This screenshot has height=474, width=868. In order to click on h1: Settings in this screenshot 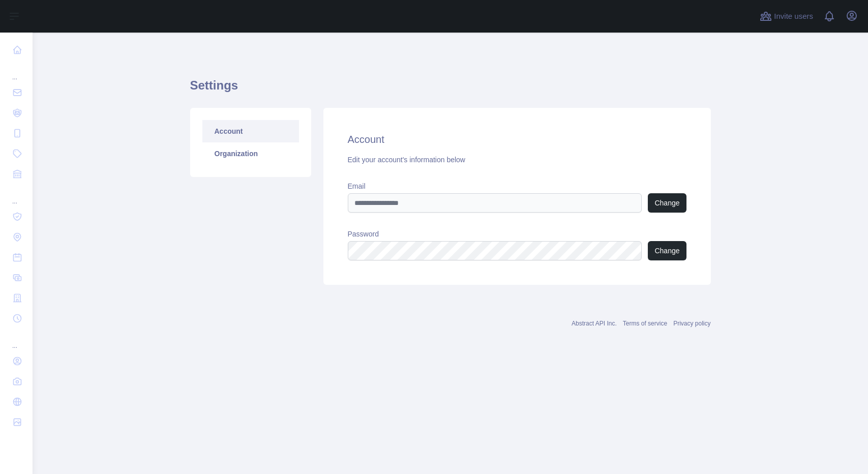, I will do `click(451, 90)`.